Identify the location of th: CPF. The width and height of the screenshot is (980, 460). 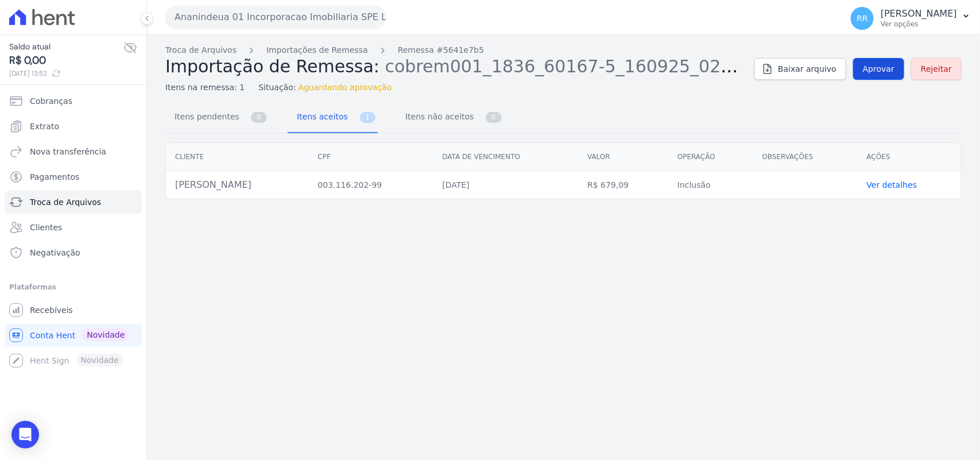
(371, 156).